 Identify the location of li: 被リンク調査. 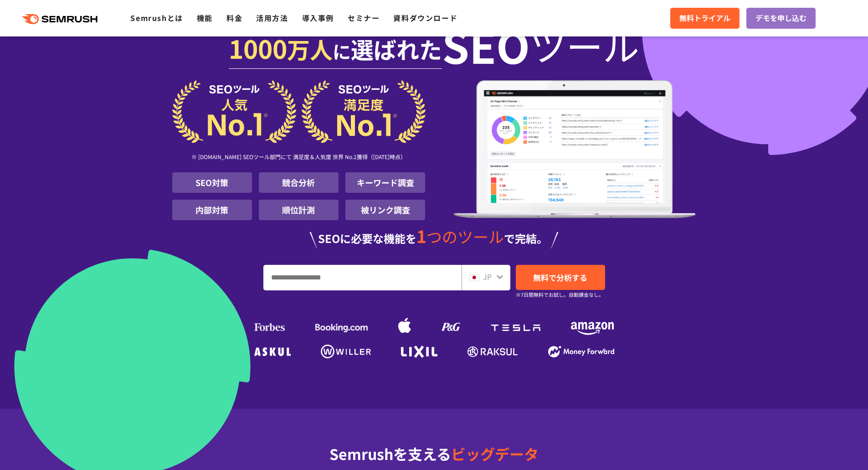
(385, 210).